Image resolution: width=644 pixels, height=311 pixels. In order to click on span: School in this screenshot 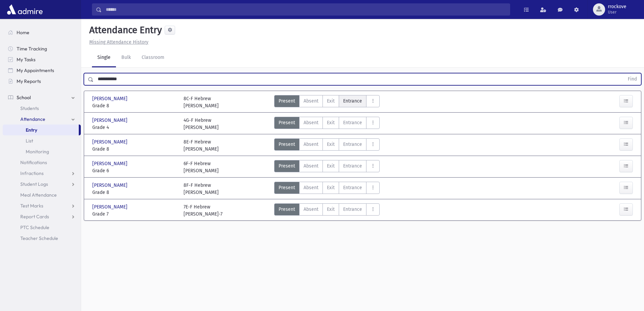, I will do `click(24, 97)`.